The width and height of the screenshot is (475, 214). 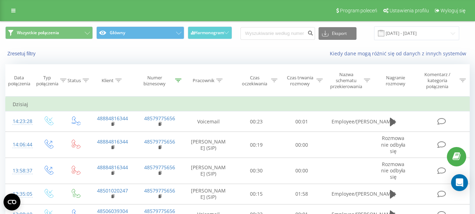 I want to click on div: Nagranie rozmowy, so click(x=396, y=81).